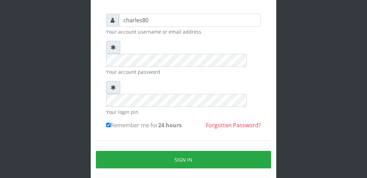  What do you see at coordinates (184, 160) in the screenshot?
I see `button: Sign in` at bounding box center [184, 160].